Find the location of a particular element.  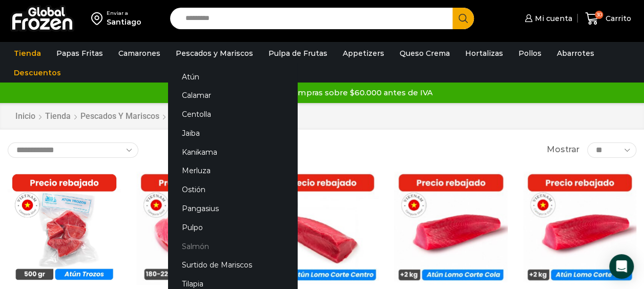

a: Atún is located at coordinates (232, 77).